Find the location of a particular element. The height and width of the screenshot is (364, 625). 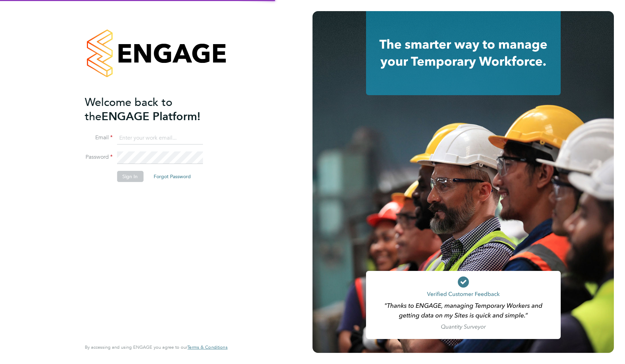

span: Terms & Conditions is located at coordinates (207, 347).